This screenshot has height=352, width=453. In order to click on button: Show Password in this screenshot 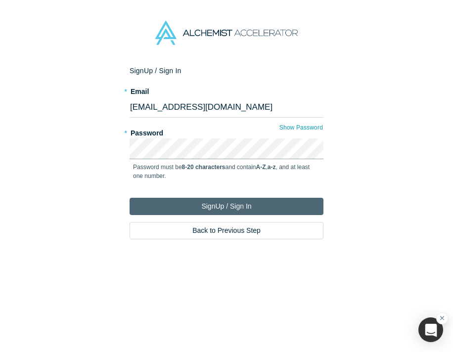, I will do `click(301, 128)`.